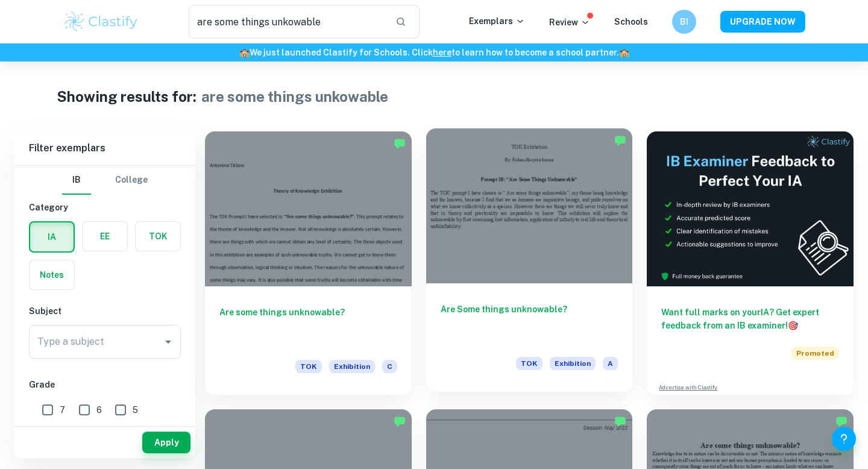 This screenshot has height=469, width=868. I want to click on h6: Subject, so click(105, 311).